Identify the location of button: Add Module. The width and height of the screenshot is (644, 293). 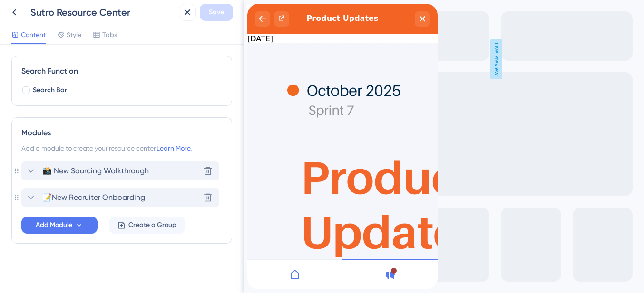
(59, 225).